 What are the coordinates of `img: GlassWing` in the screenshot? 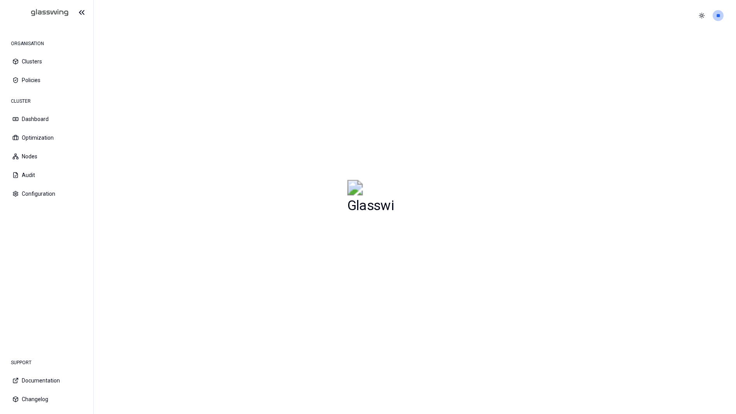 It's located at (41, 12).